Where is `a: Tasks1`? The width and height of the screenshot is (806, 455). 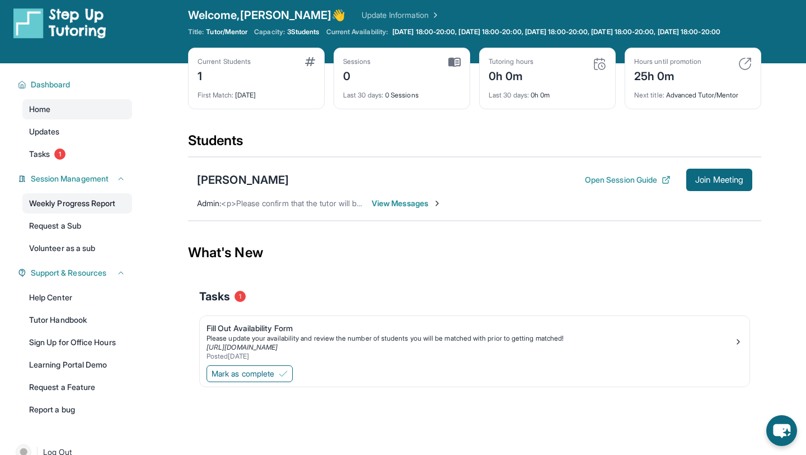 a: Tasks1 is located at coordinates (77, 154).